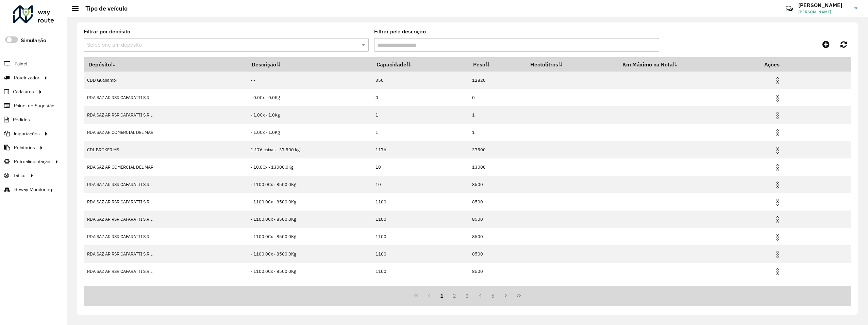  What do you see at coordinates (497, 167) in the screenshot?
I see `td: 13000` at bounding box center [497, 167].